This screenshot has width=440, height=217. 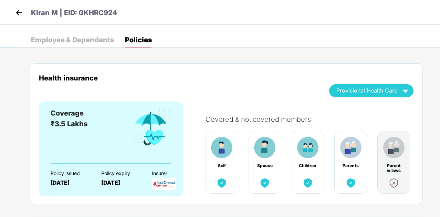 What do you see at coordinates (313, 119) in the screenshot?
I see `div: Covered & not covered members` at bounding box center [313, 119].